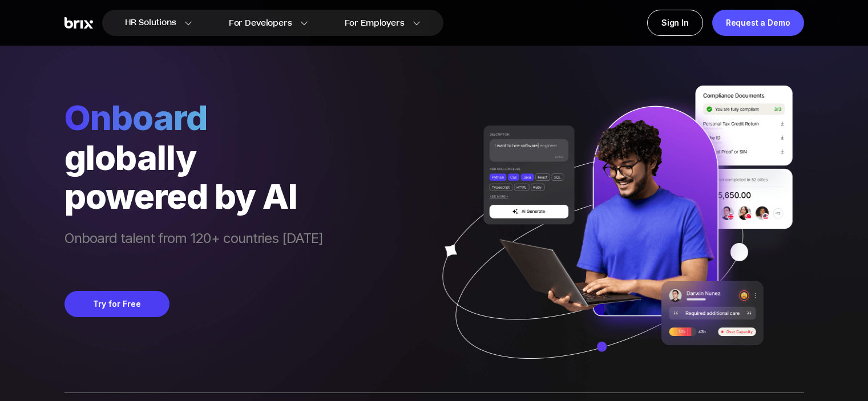  I want to click on img: ai generate, so click(613, 239).